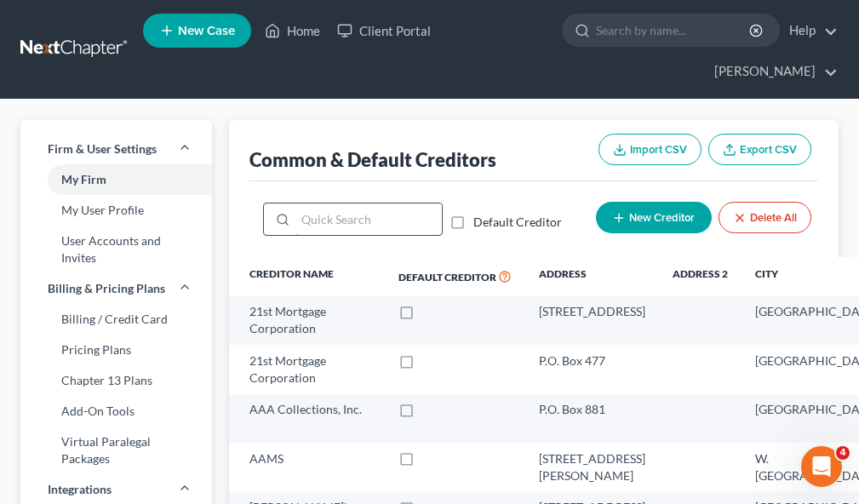  What do you see at coordinates (654, 217) in the screenshot?
I see `button: New Creditor` at bounding box center [654, 217].